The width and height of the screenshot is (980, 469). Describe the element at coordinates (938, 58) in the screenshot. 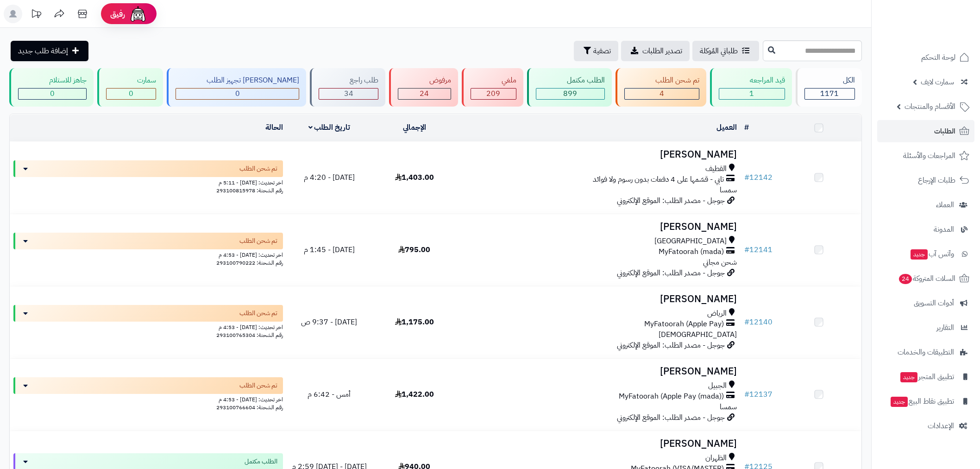

I see `span: لوحة التحكم` at that location.